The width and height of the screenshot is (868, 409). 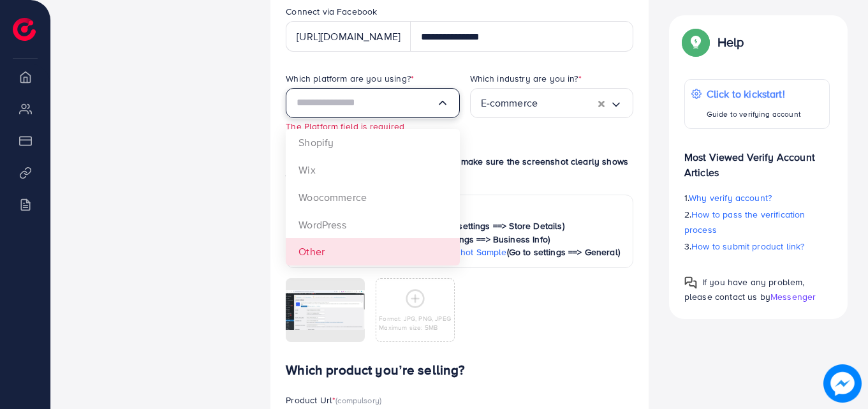 I want to click on p: 3., so click(x=757, y=246).